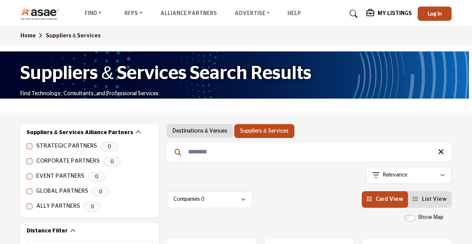  What do you see at coordinates (60, 176) in the screenshot?
I see `label: EVENT PARTNERS` at bounding box center [60, 176].